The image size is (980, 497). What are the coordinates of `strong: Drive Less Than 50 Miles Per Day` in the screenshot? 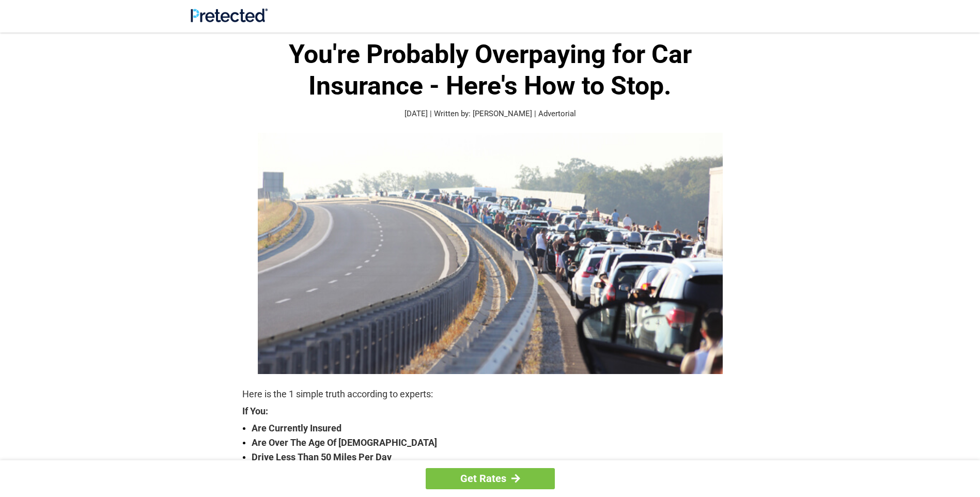 It's located at (495, 458).